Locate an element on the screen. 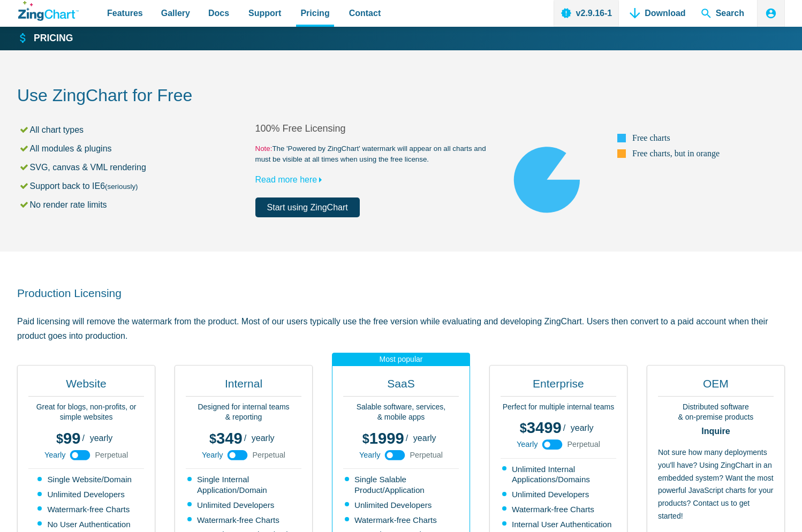 This screenshot has width=802, height=532. h2: Use ZingChart for Free is located at coordinates (401, 96).